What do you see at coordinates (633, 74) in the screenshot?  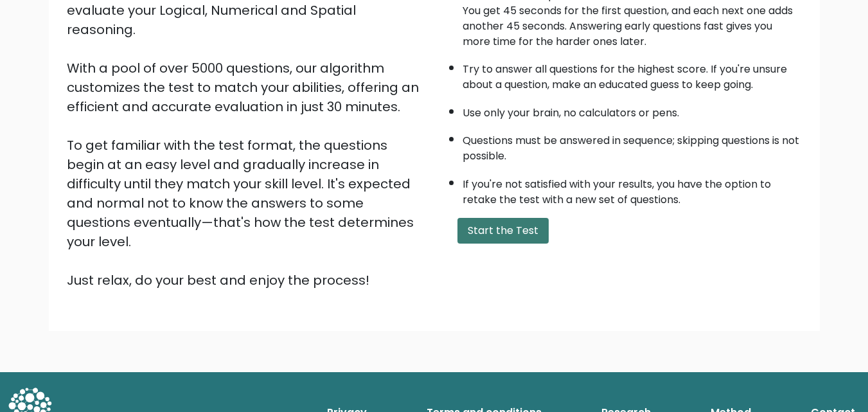 I see `li: Try to answer all questions for the highest score. If you're unsure about a question, make an edu...` at bounding box center [633, 74].